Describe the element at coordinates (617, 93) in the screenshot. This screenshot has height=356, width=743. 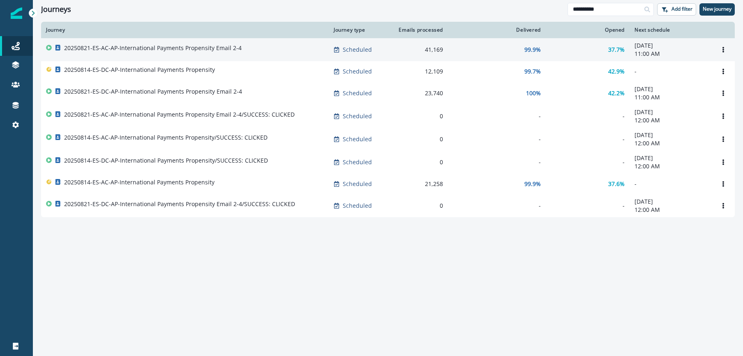
I see `p: 42.2%` at that location.